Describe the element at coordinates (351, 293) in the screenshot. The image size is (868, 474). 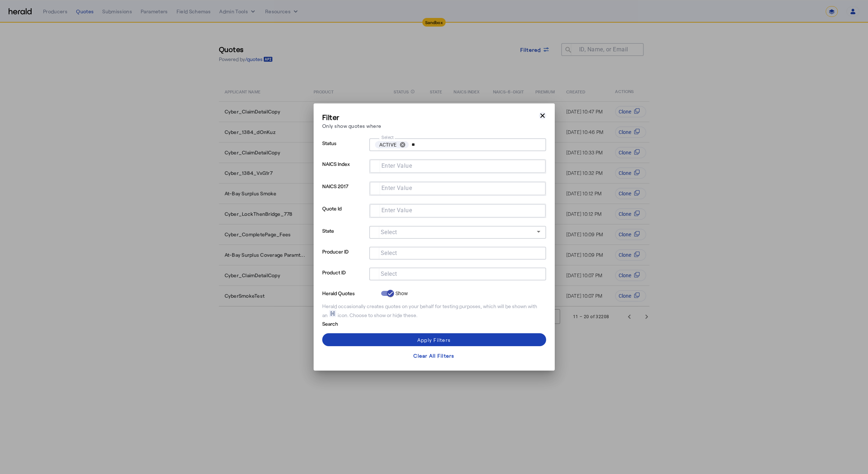
I see `p: Herald Quotes` at that location.